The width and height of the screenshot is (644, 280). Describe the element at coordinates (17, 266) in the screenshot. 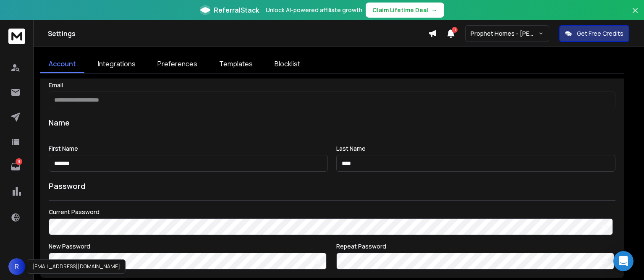

I see `button: R` at that location.